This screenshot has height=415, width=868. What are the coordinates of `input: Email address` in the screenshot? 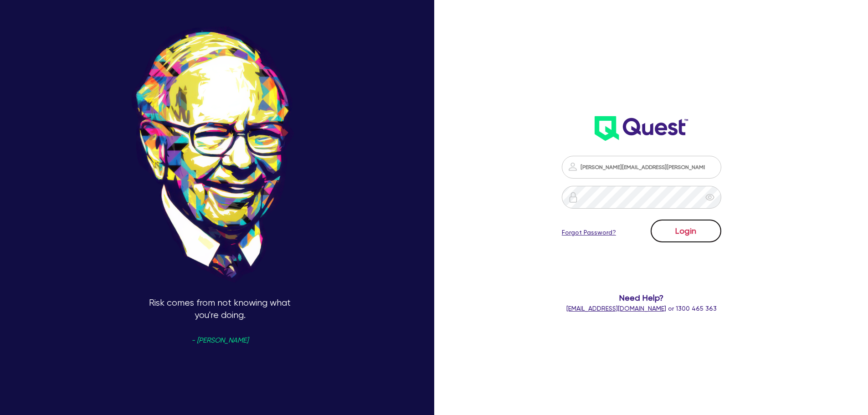 It's located at (641, 167).